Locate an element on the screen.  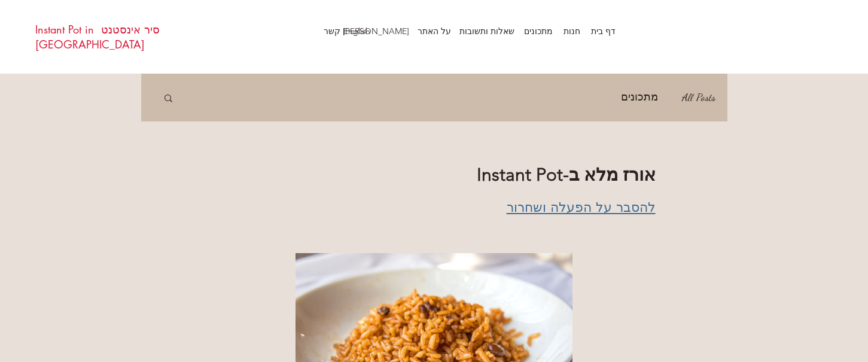
a: דף בית is located at coordinates (604, 31).